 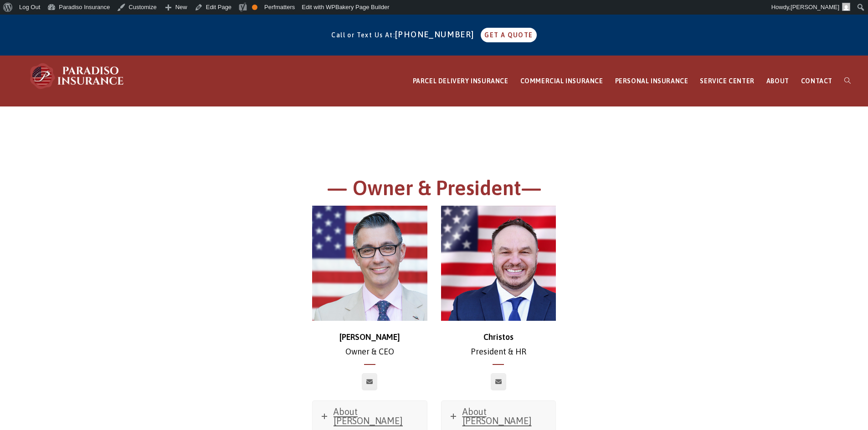 What do you see at coordinates (498, 337) in the screenshot?
I see `strong: Christos` at bounding box center [498, 337].